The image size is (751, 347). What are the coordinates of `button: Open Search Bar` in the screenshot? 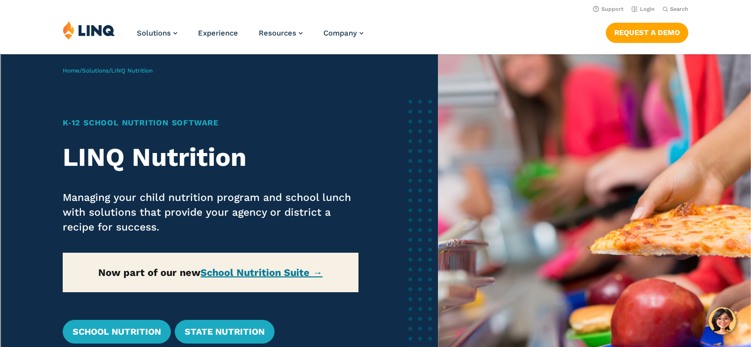 It's located at (676, 9).